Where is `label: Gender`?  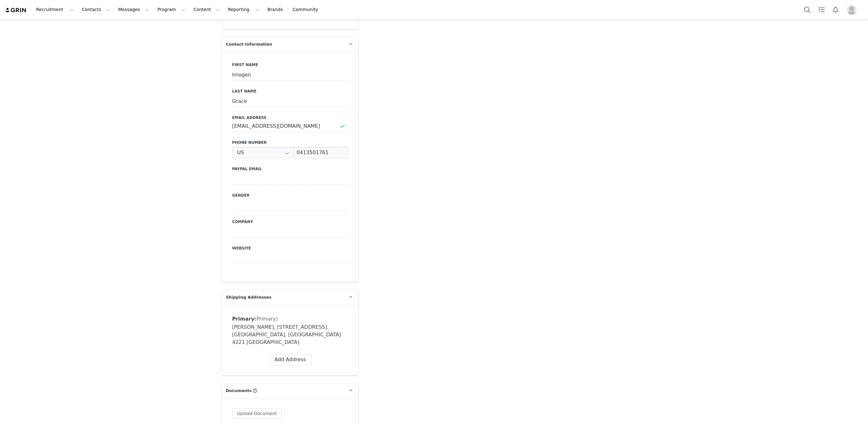 label: Gender is located at coordinates (290, 195).